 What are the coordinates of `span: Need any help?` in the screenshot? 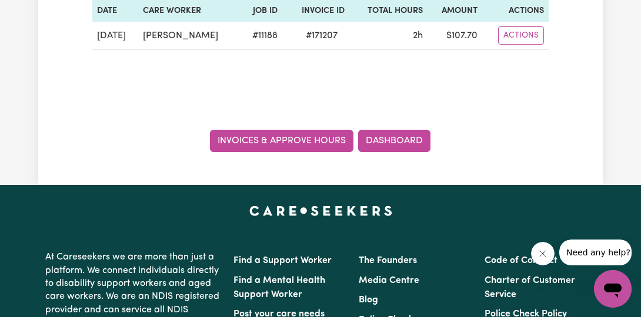 It's located at (39, 13).